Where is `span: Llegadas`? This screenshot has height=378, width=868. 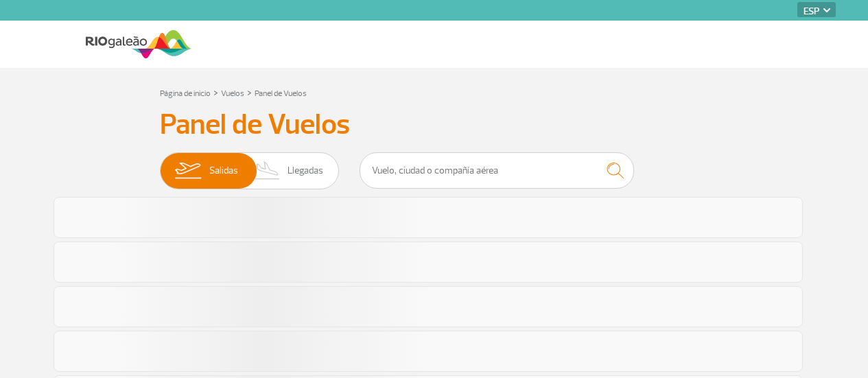 span: Llegadas is located at coordinates (306, 171).